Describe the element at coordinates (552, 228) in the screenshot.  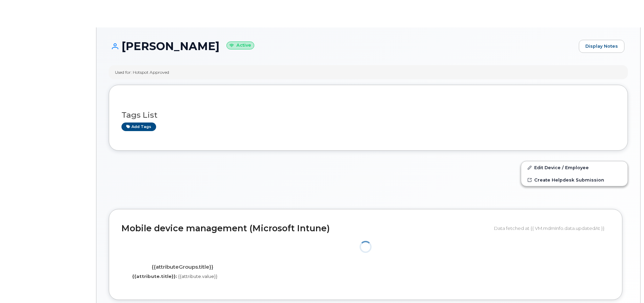
I see `div: Data fetched at {{ VM.mdmInfo.data.updatedAt }}` at that location.